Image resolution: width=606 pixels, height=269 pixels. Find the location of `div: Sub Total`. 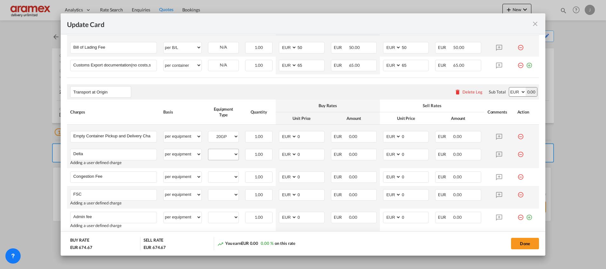

div: Sub Total is located at coordinates (497, 92).